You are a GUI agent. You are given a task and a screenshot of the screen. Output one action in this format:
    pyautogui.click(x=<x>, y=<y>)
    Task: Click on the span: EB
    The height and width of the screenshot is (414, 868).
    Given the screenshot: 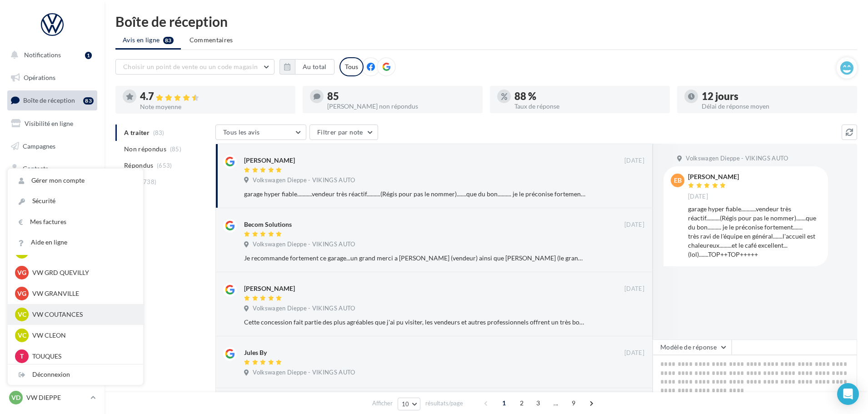 What is the action you would take?
    pyautogui.click(x=678, y=180)
    